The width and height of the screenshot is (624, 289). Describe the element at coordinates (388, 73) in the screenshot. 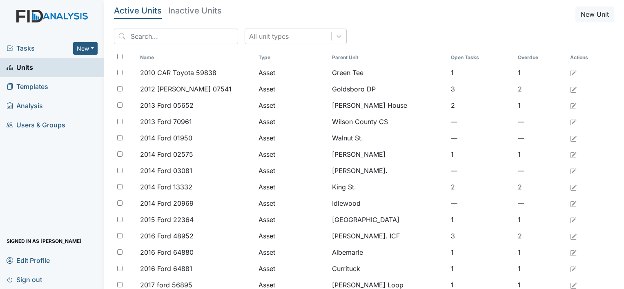

I see `td: Green Tee` at that location.